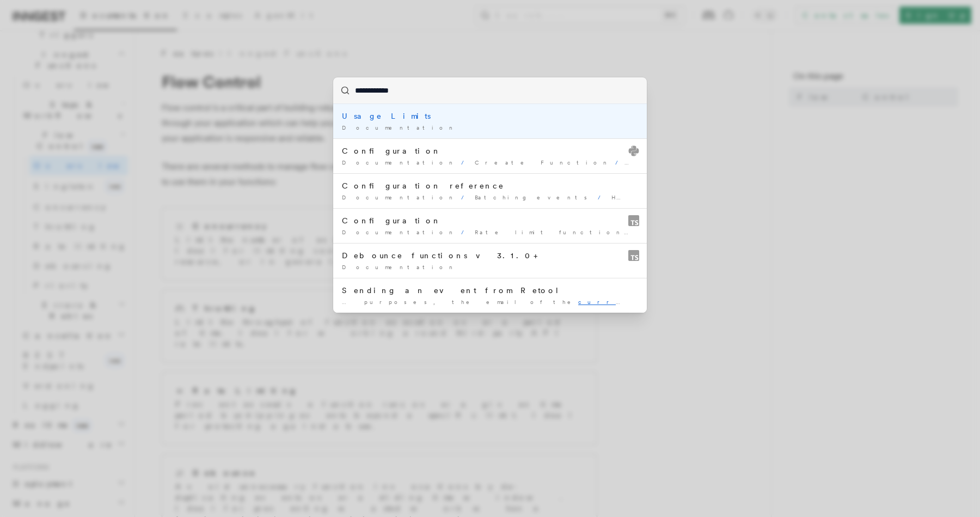  I want to click on div: Debounce functions v3.1.0+, so click(490, 256).